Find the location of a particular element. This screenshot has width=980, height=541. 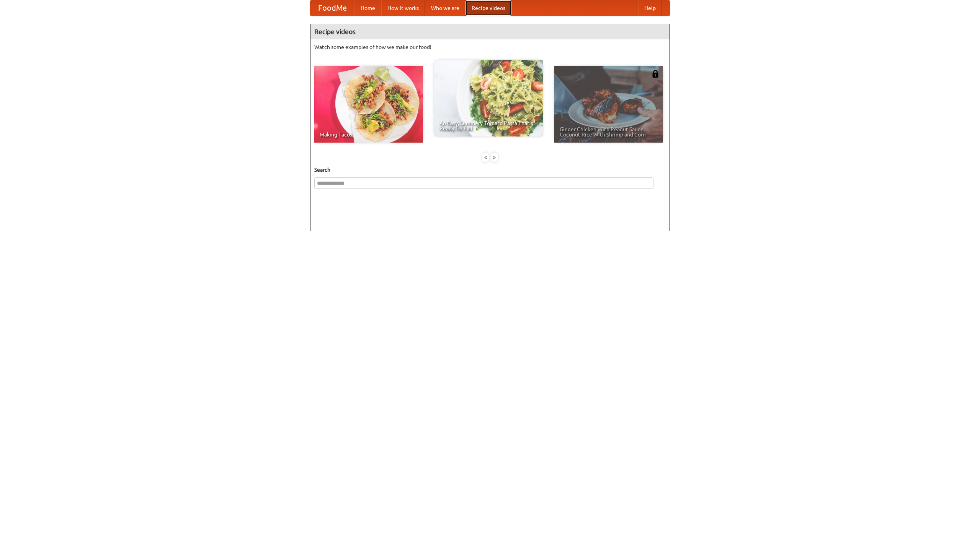

a: How it works is located at coordinates (403, 8).